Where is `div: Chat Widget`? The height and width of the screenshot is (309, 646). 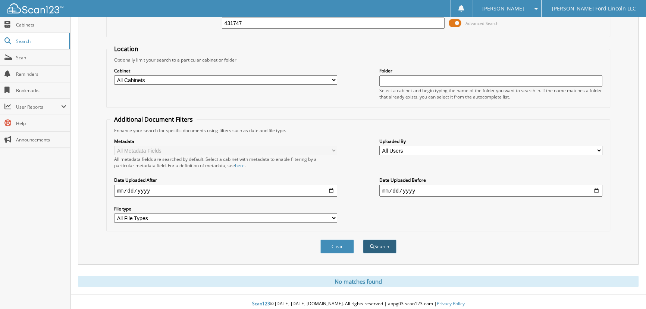 div: Chat Widget is located at coordinates (628, 291).